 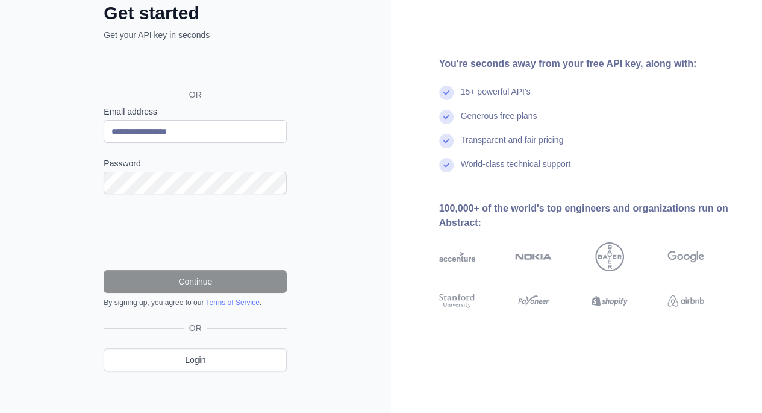 What do you see at coordinates (512, 146) in the screenshot?
I see `div: Transparent and fair pricing` at bounding box center [512, 146].